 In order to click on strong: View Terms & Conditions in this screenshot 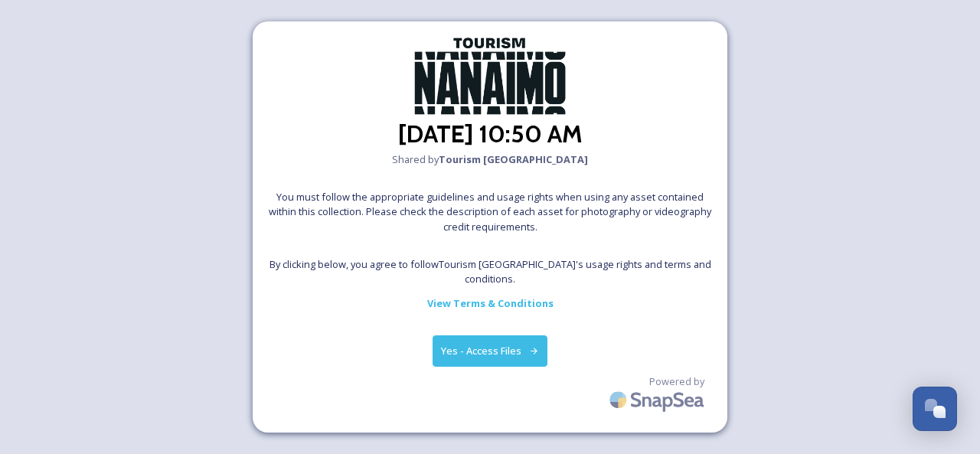, I will do `click(490, 303)`.